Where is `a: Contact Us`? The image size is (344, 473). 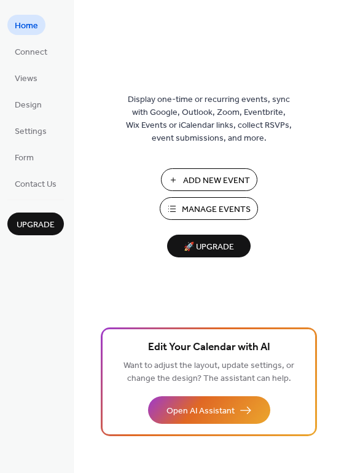
a: Contact Us is located at coordinates (36, 183).